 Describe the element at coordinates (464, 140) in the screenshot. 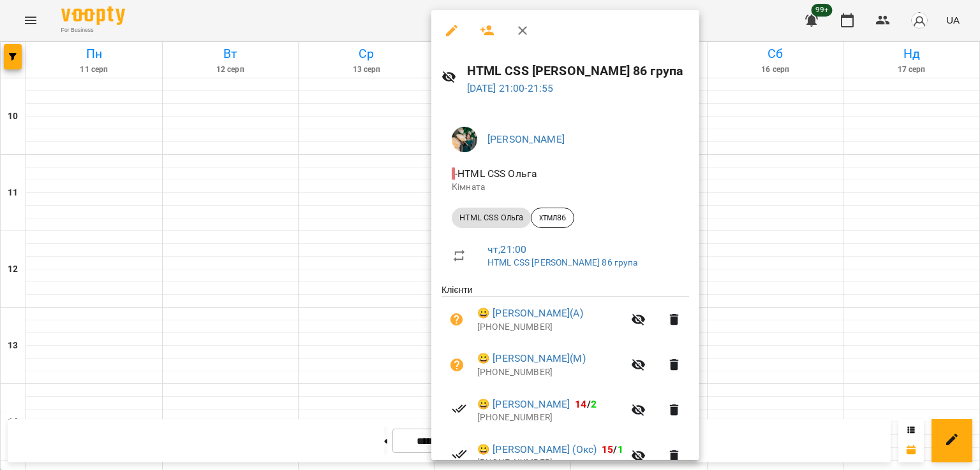

I see `img: f2c70d977d5f3d854725443aa1abbf76.jpg` at that location.